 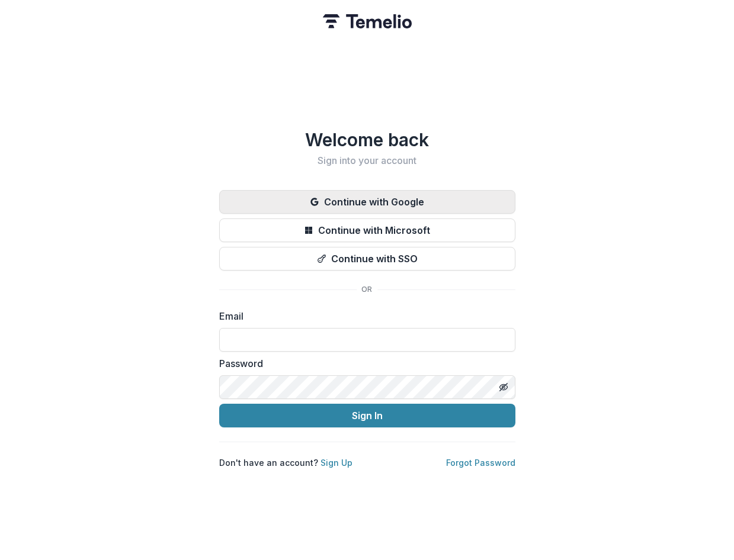 What do you see at coordinates (480, 463) in the screenshot?
I see `a: Forgot Password` at bounding box center [480, 463].